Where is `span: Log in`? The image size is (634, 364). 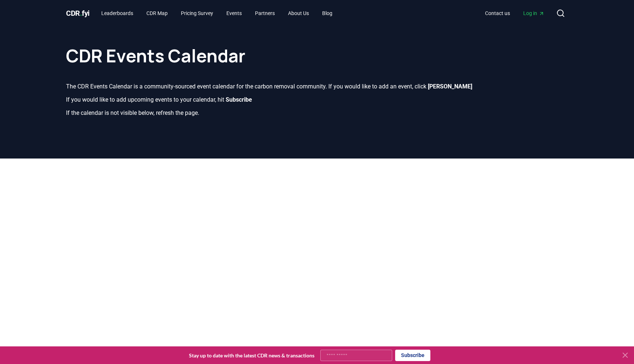
span: Log in is located at coordinates (534, 13).